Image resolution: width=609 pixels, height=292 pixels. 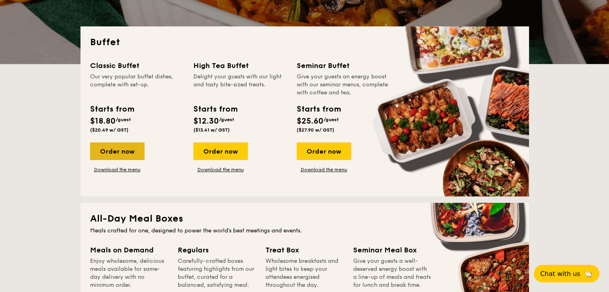 I want to click on div: Treat Box, so click(x=304, y=250).